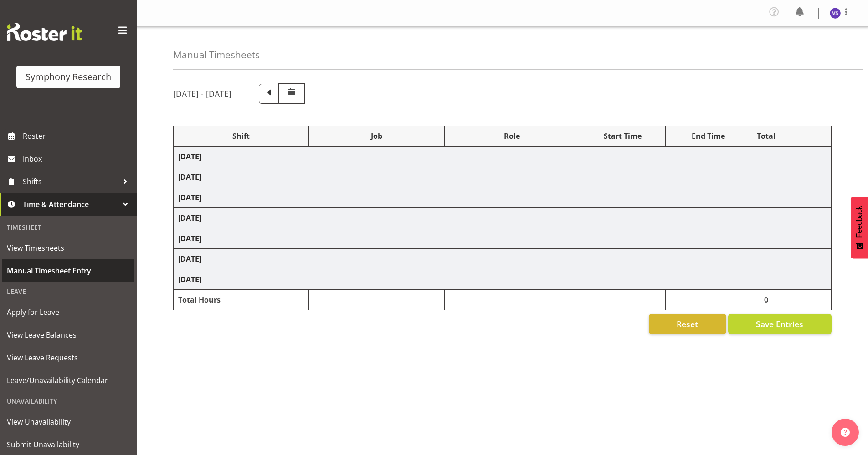  I want to click on span: Manual Timesheet Entry, so click(69, 271).